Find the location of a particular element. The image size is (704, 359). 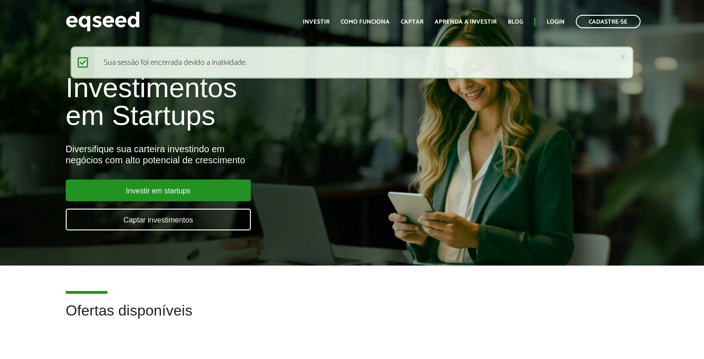

h1: Investimentos em Startups is located at coordinates (235, 102).